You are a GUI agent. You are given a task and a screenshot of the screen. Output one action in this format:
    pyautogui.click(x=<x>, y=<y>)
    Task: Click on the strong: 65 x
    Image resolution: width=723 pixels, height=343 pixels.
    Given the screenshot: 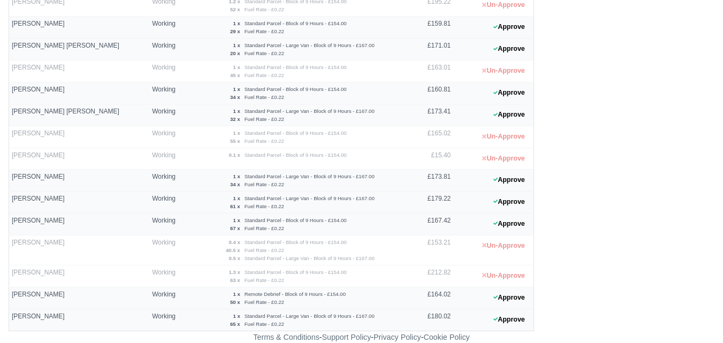 What is the action you would take?
    pyautogui.click(x=235, y=324)
    